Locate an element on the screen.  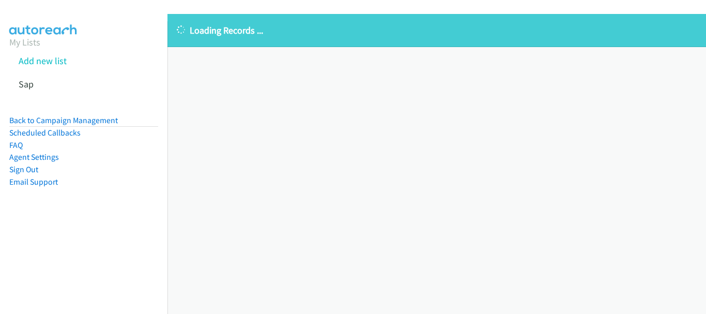
a: My Lists is located at coordinates (25, 42).